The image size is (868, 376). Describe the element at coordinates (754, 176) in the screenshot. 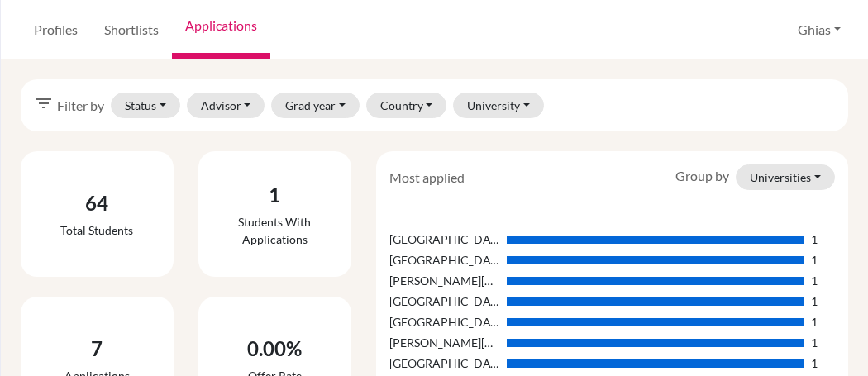

I see `div: Group by` at that location.